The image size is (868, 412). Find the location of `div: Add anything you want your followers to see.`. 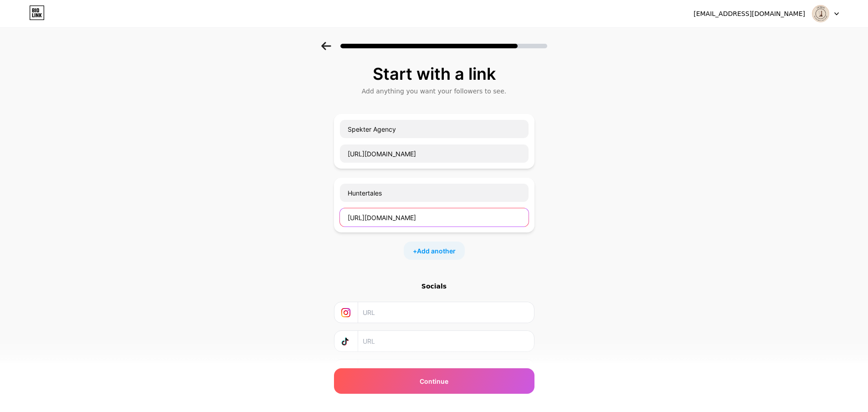

div: Add anything you want your followers to see. is located at coordinates (434, 91).